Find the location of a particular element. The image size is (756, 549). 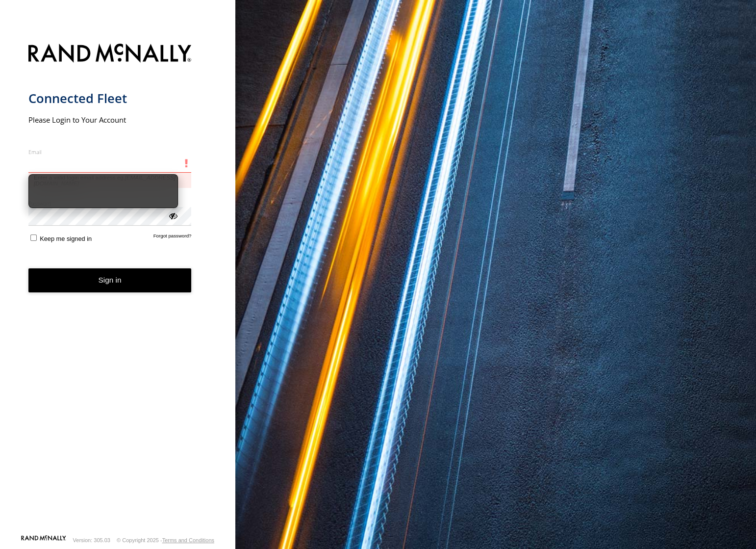

h1: Connected Fleet is located at coordinates (110, 98).